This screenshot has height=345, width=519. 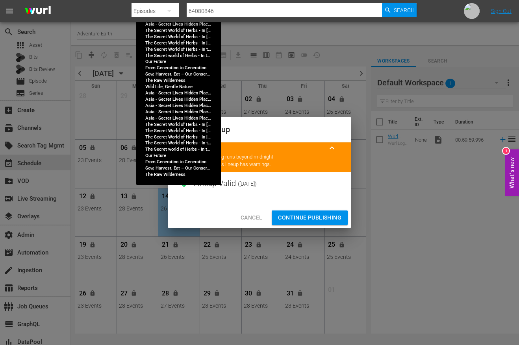 What do you see at coordinates (251, 218) in the screenshot?
I see `button: Cancel` at bounding box center [251, 218].